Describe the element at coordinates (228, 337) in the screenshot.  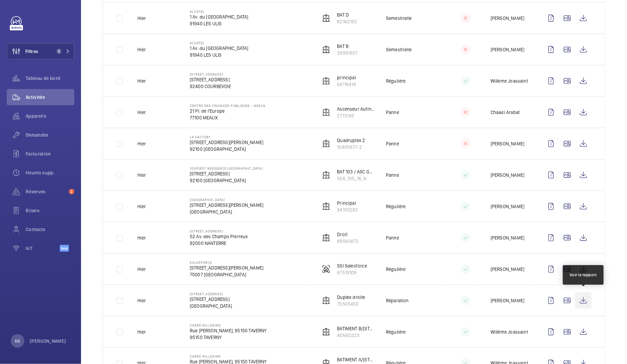
I see `p: 95150 TAVERNY` at that location.